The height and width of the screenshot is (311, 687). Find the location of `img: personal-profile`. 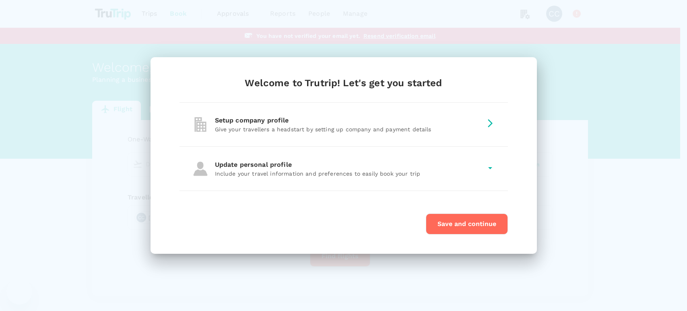

img: personal-profile is located at coordinates (201, 169).